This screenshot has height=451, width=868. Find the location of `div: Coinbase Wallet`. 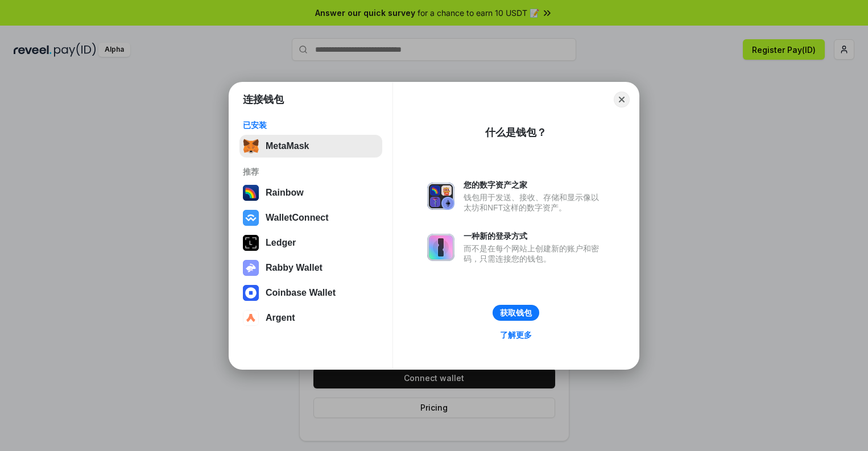

div: Coinbase Wallet is located at coordinates (300, 293).